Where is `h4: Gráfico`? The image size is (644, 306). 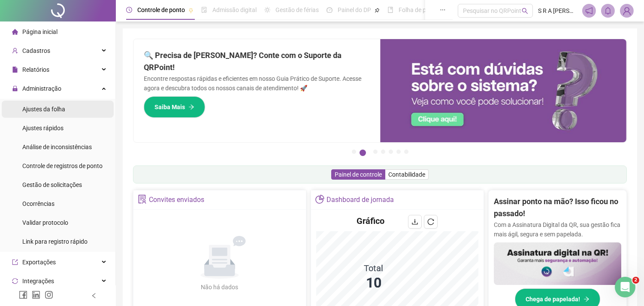 h4: Gráfico is located at coordinates (370, 221).